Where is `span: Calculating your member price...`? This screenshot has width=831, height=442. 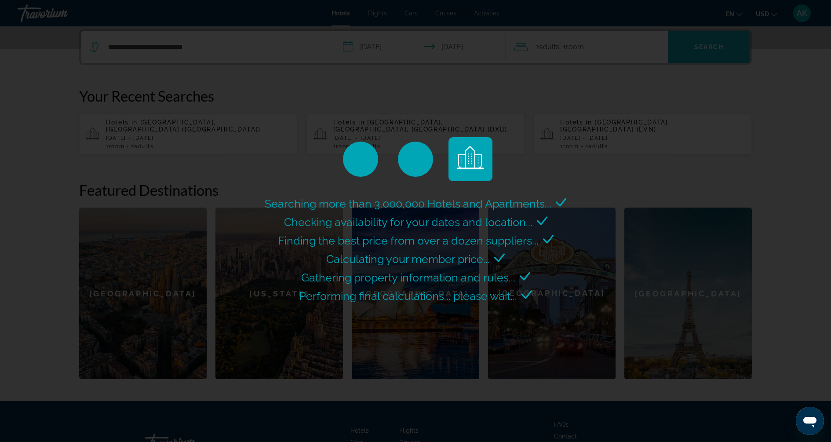
span: Calculating your member price... is located at coordinates (408, 259).